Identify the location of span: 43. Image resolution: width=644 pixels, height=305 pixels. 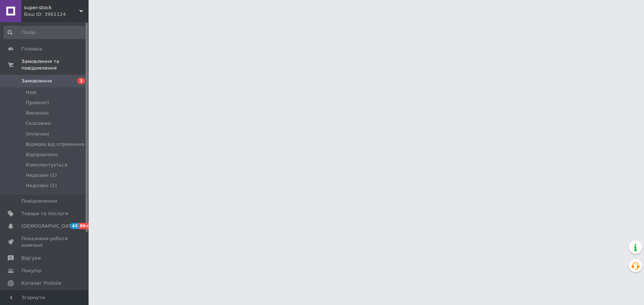
(74, 226).